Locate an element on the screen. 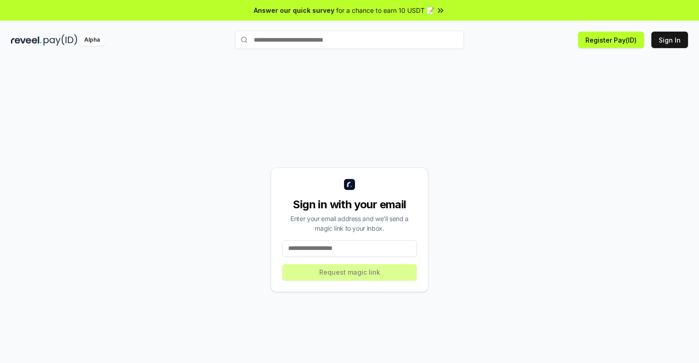 This screenshot has height=363, width=699. button: Sign In is located at coordinates (670, 40).